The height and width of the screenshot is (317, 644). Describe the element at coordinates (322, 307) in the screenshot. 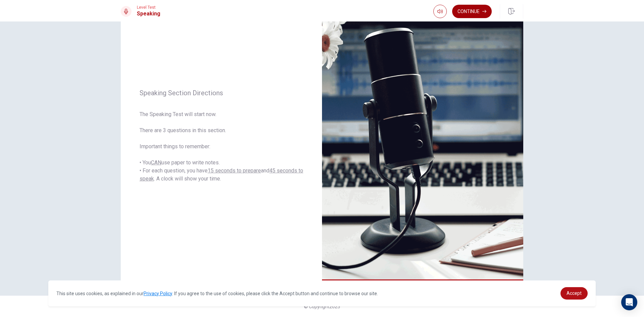

I see `span: © Copyright 2025` at that location.